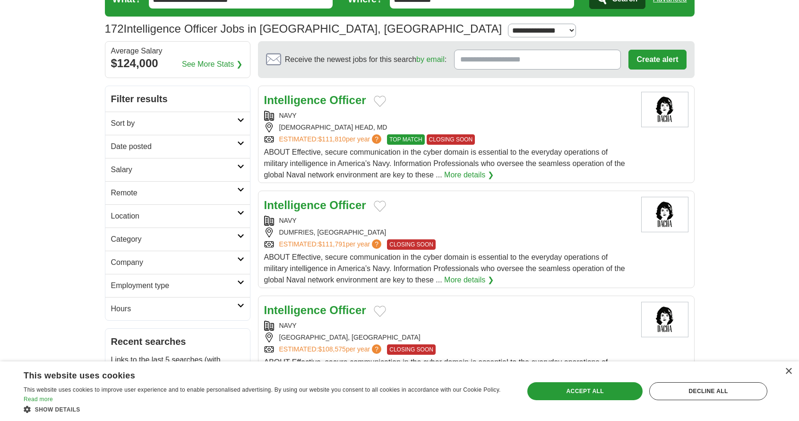 The image size is (799, 421). What do you see at coordinates (332, 349) in the screenshot?
I see `span: $108,575` at bounding box center [332, 349].